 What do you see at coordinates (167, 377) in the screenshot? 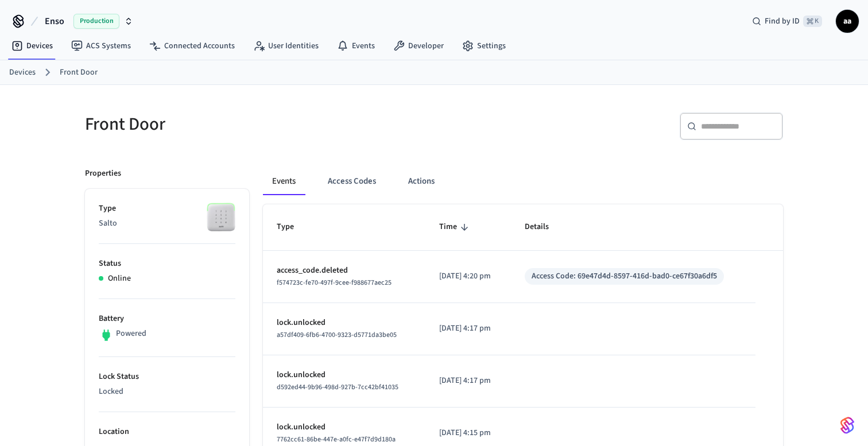
I see `p: Lock Status` at bounding box center [167, 377].